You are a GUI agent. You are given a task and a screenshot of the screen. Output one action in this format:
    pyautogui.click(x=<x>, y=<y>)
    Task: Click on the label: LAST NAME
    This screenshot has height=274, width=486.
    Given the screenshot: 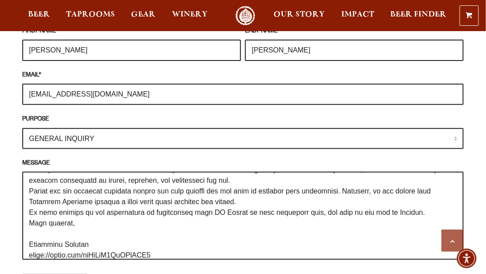 What is the action you would take?
    pyautogui.click(x=354, y=32)
    